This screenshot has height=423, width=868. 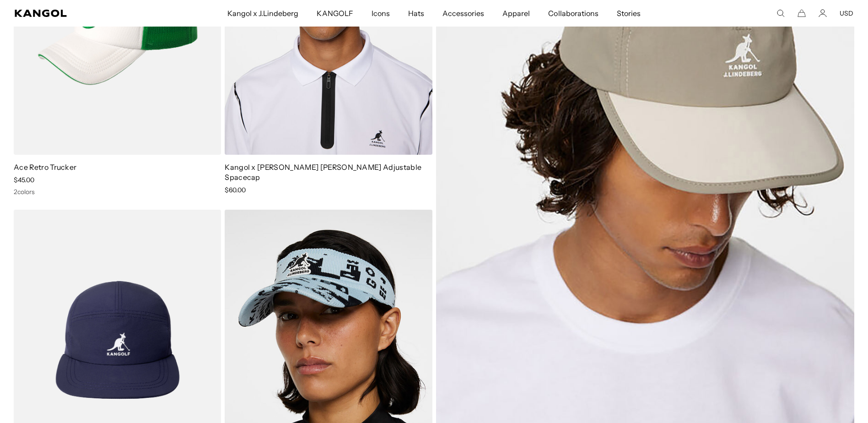 What do you see at coordinates (780, 13) in the screenshot?
I see `summary: Search here` at bounding box center [780, 13].